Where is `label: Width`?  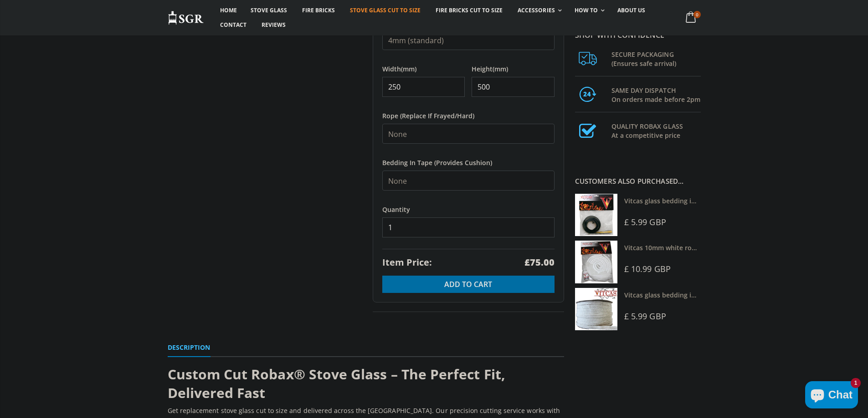 label: Width is located at coordinates (424, 65).